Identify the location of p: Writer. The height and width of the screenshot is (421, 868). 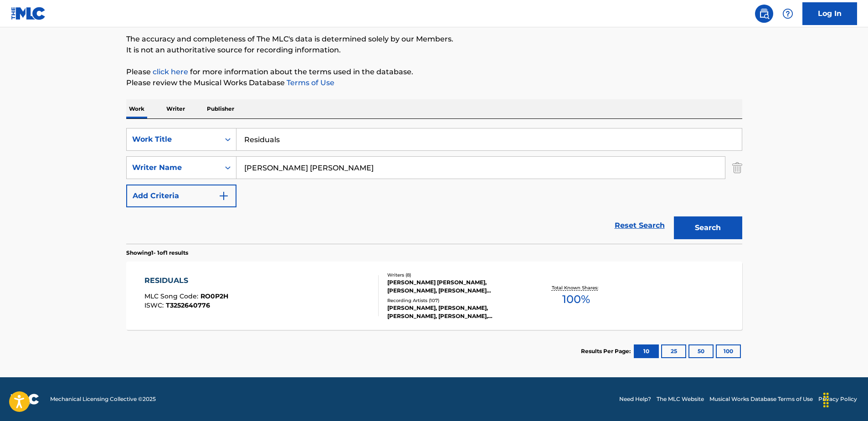
(176, 109).